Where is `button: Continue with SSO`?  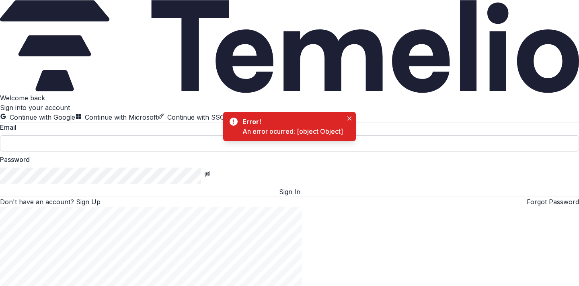
button: Continue with SSO is located at coordinates (191, 117).